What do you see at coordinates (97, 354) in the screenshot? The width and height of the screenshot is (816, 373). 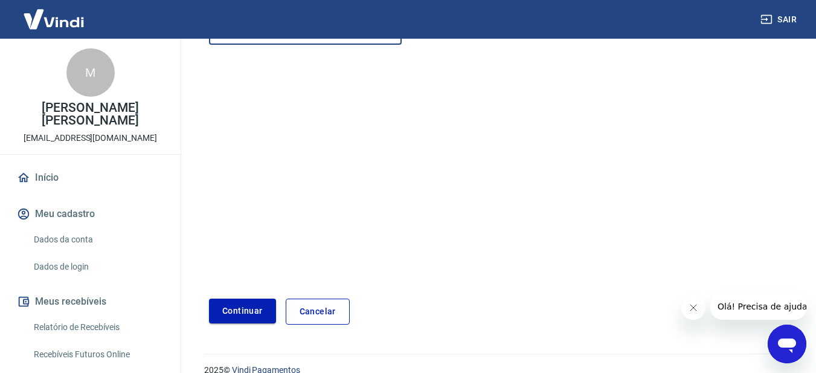 I see `a: Recebíveis Futuros Online` at bounding box center [97, 354].